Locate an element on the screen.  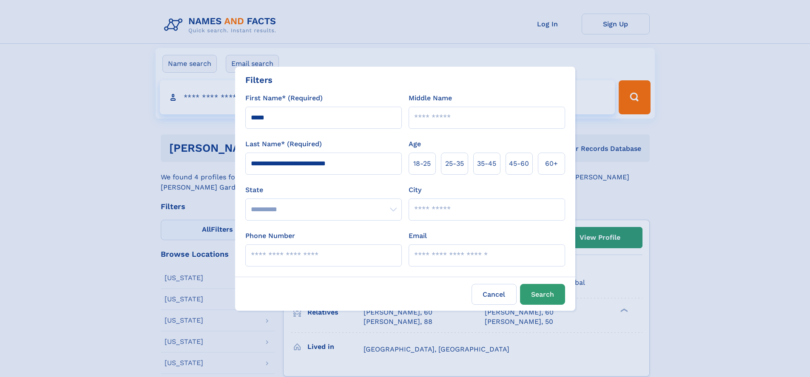
label: Middle Name is located at coordinates (430, 98).